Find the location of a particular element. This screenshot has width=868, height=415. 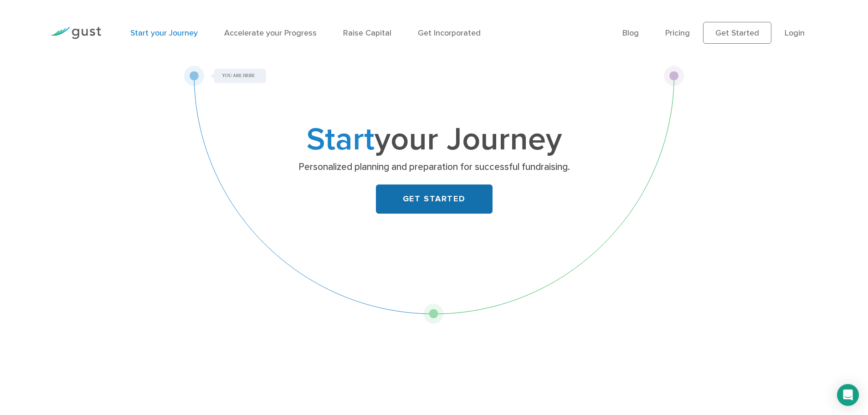

p: Personalized planning and preparation for successful fundraising. is located at coordinates (434, 167).